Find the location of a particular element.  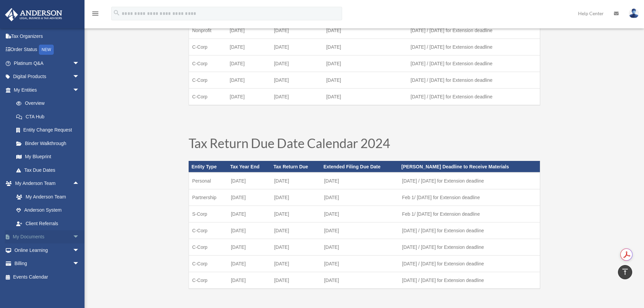

a: Platinum Q&Aarrow_drop_down is located at coordinates (47, 63).